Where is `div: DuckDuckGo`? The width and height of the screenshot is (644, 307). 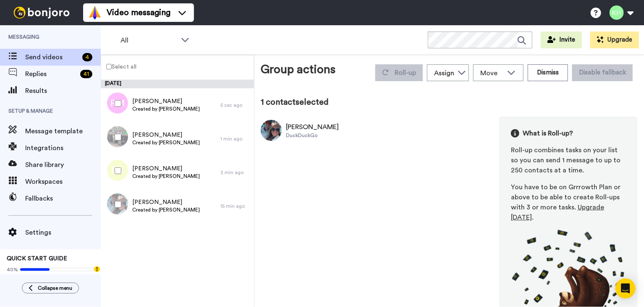
div: DuckDuckGo is located at coordinates (313, 135).